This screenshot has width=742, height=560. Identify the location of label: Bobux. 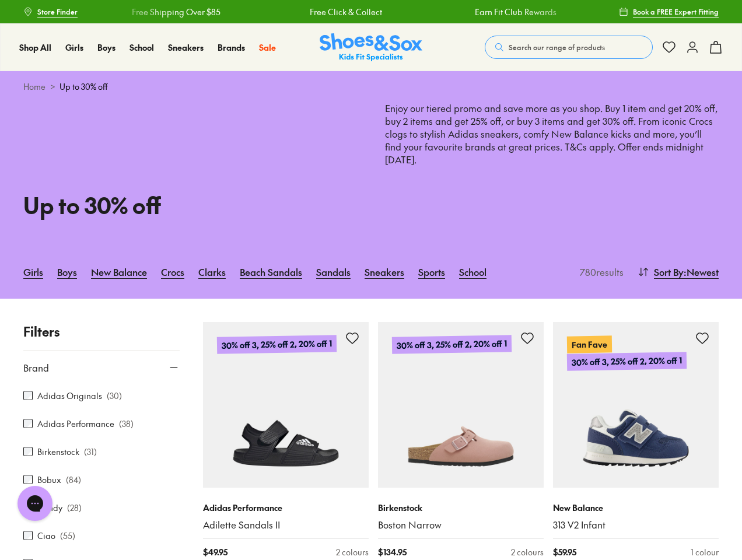
(49, 479).